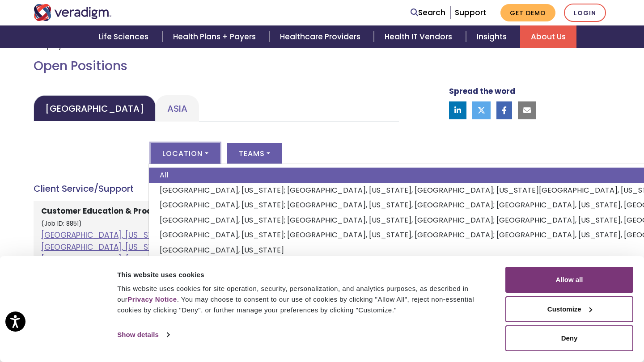 The image size is (644, 362). What do you see at coordinates (306, 299) in the screenshot?
I see `div: This website uses cookies for site operation, security, personalization, and analytics purposes, ...` at bounding box center [306, 299].